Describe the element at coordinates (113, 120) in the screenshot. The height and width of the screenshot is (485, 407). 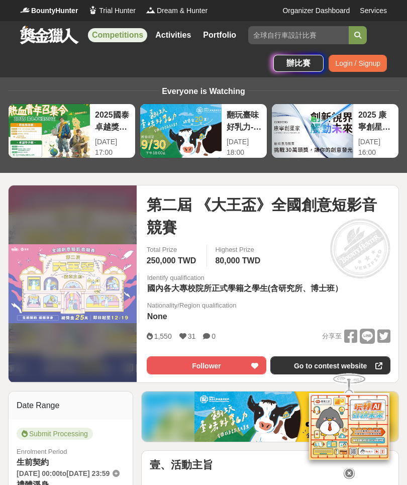
I see `div: 2025國泰卓越獎助計畫` at that location.